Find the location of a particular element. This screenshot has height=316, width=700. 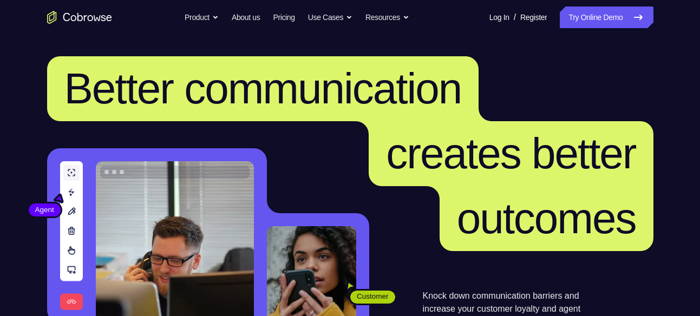

a: Register is located at coordinates (533, 17).